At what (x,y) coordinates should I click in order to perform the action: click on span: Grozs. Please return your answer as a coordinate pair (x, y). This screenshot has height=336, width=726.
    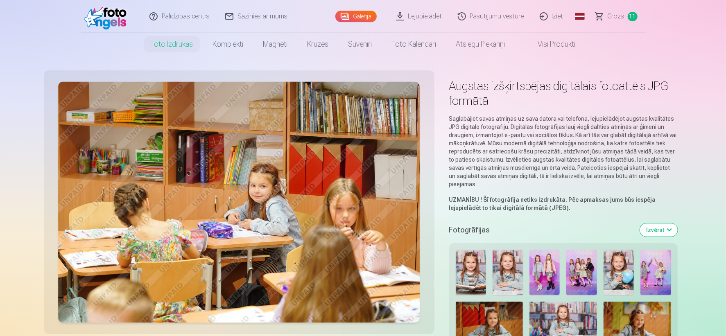
    Looking at the image, I should click on (616, 16).